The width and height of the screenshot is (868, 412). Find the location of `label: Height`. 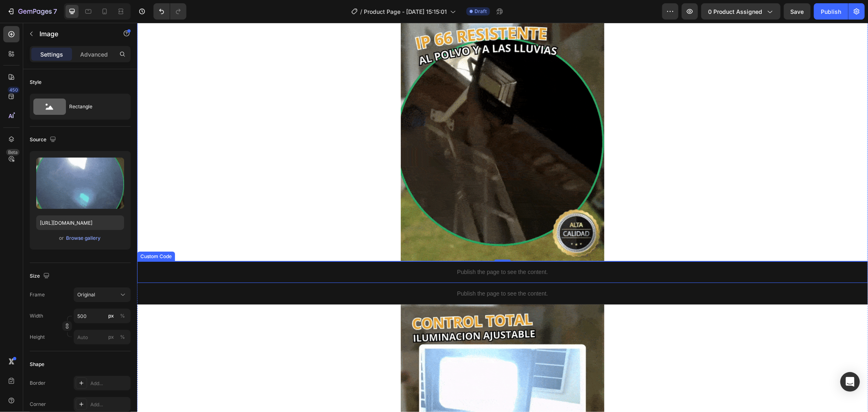

label: Height is located at coordinates (37, 337).